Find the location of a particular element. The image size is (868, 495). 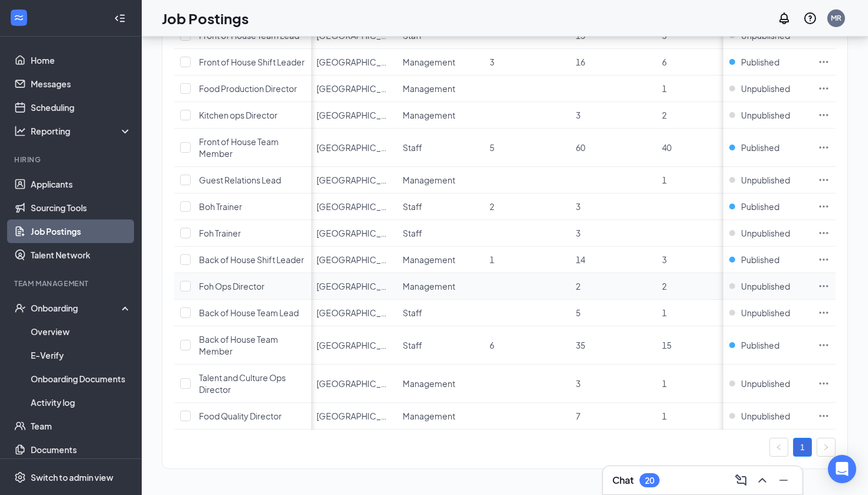

a: Job Postings is located at coordinates (81, 231).